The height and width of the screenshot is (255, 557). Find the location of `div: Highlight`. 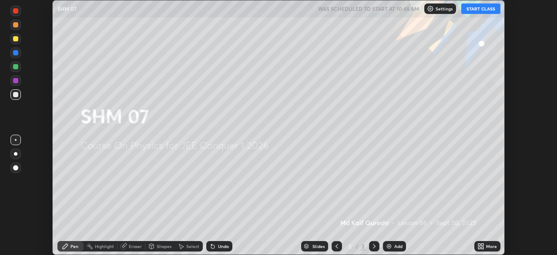

div: Highlight is located at coordinates (105, 246).